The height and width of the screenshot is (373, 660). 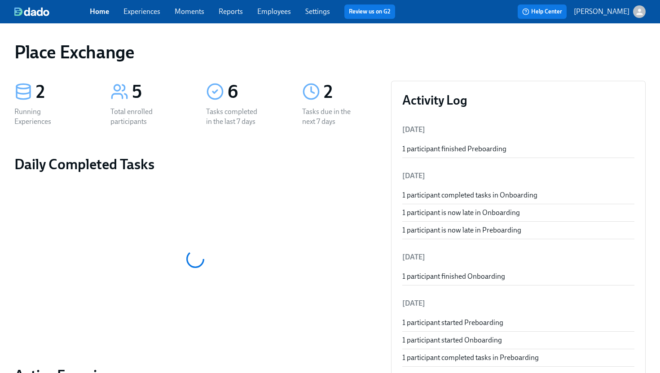 I want to click on div: 1 participant completed tasks in Preboarding, so click(x=518, y=358).